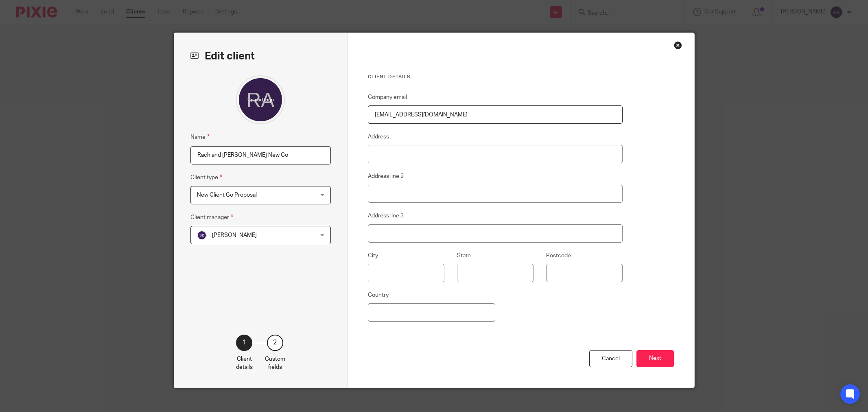 The image size is (868, 412). Describe the element at coordinates (378, 137) in the screenshot. I see `label: Address` at that location.